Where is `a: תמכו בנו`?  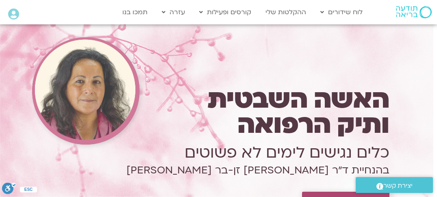
a: תמכו בנו is located at coordinates (135, 12).